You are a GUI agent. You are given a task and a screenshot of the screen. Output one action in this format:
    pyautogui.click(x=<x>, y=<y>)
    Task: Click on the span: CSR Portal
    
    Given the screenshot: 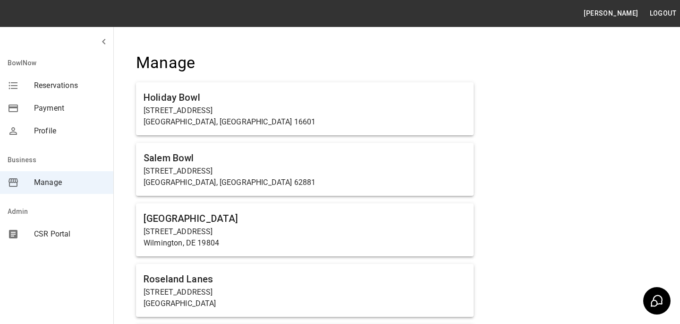 What is the action you would take?
    pyautogui.click(x=70, y=234)
    